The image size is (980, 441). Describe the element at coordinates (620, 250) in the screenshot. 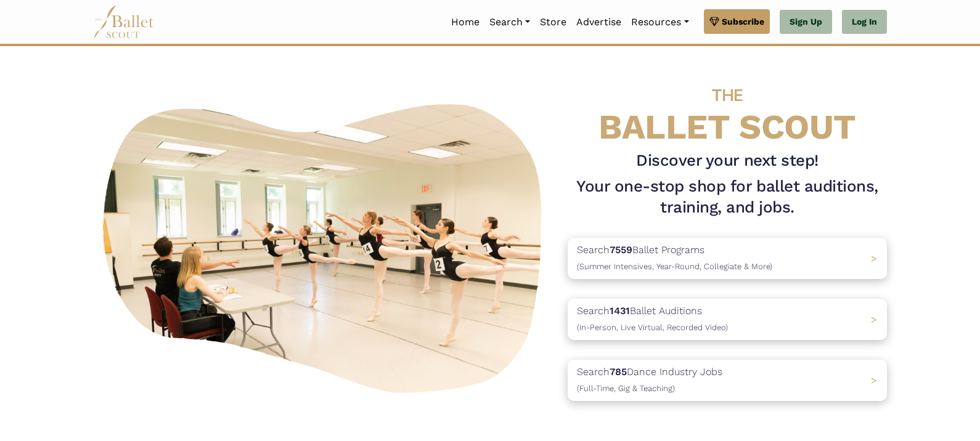

I see `b: 7559` at that location.